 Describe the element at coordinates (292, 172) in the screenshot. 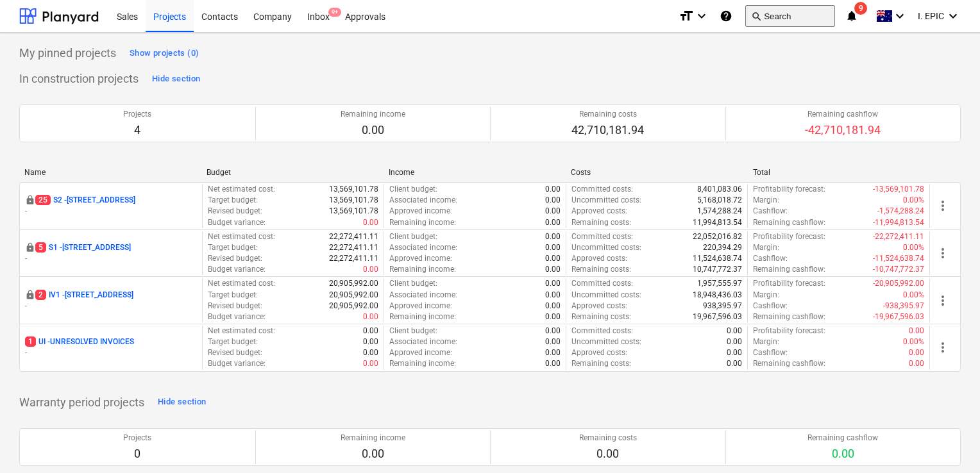

I see `div: Budget` at that location.